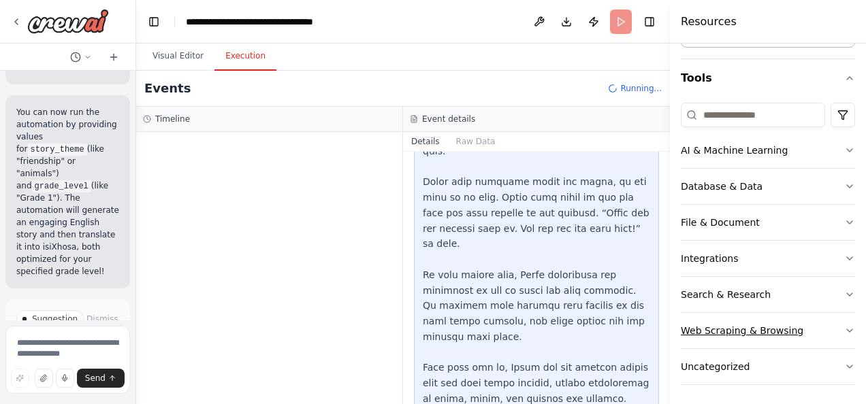  Describe the element at coordinates (245, 57) in the screenshot. I see `button: Execution` at that location.